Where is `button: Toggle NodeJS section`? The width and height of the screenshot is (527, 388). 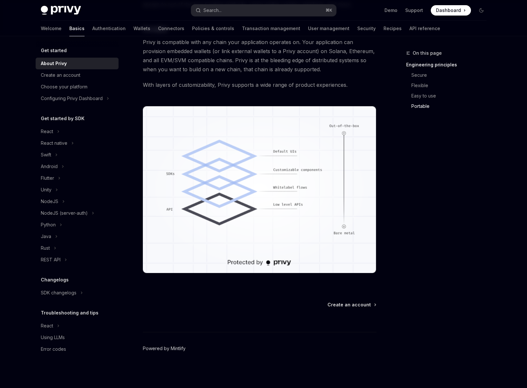 button: Toggle NodeJS section is located at coordinates (77, 202).